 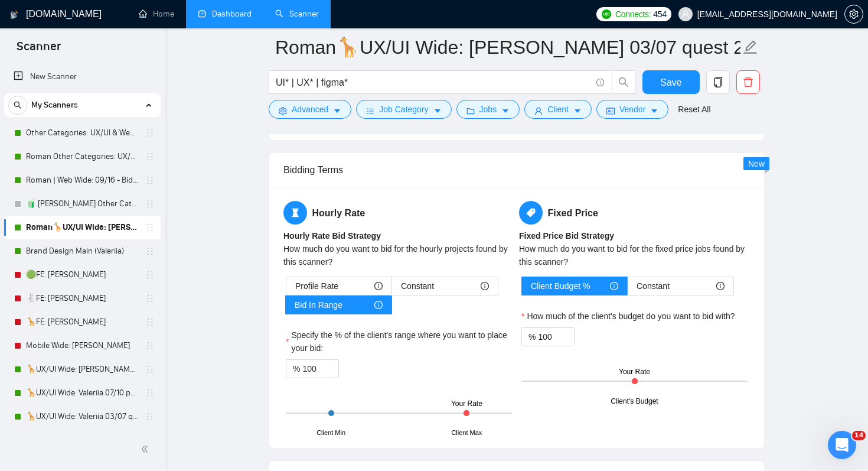 What do you see at coordinates (859, 436) in the screenshot?
I see `span: 14` at bounding box center [859, 436].